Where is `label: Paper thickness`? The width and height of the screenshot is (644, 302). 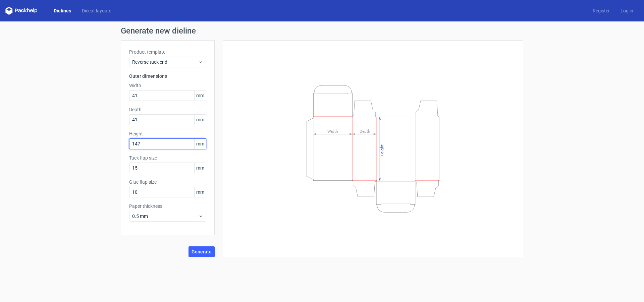 label: Paper thickness is located at coordinates (168, 206).